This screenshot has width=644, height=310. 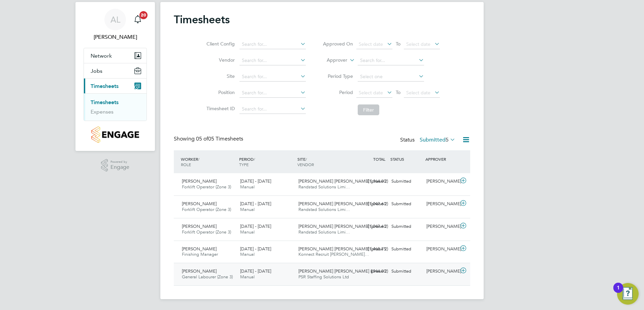 What do you see at coordinates (186, 165) in the screenshot?
I see `span: ROLE` at bounding box center [186, 165].